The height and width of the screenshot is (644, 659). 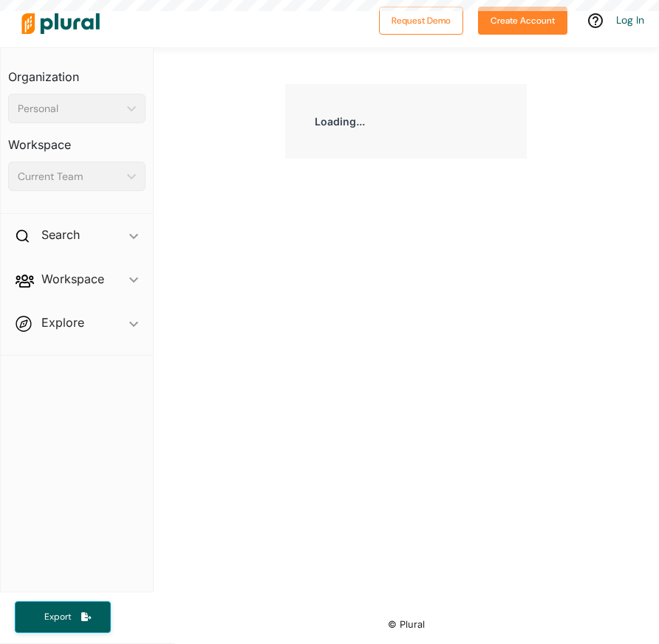 What do you see at coordinates (630, 20) in the screenshot?
I see `a: Log In` at bounding box center [630, 20].